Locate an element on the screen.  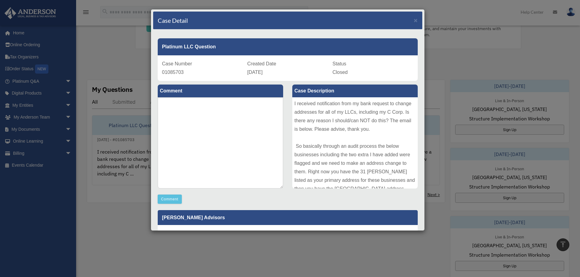
div: I received notification from my bank request to change addresses for all of my LLCs, including my... is located at coordinates (355, 143).